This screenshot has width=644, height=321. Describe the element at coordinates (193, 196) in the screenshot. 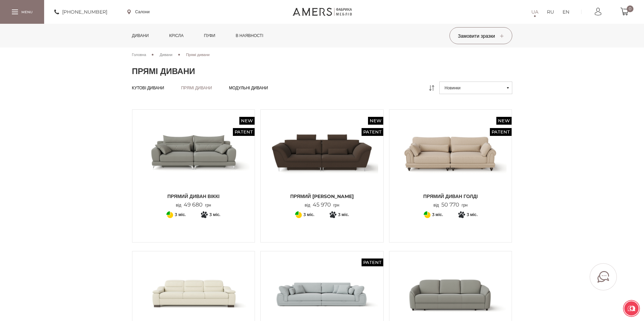

I see `span: Прямий диван ВІККІ` at that location.